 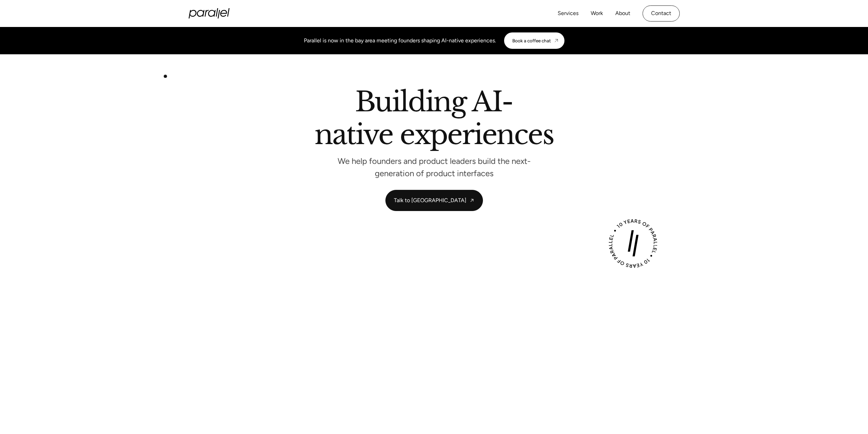 What do you see at coordinates (209, 13) in the screenshot?
I see `a: home` at bounding box center [209, 13].